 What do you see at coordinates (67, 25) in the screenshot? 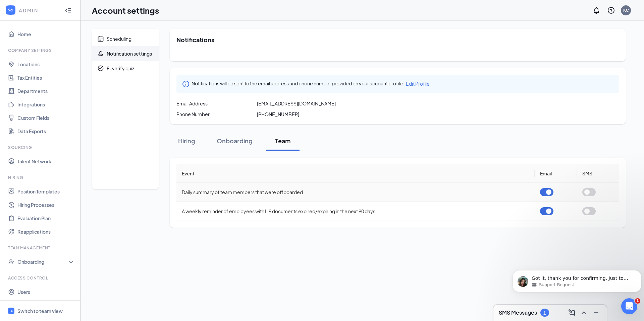
I see `div: message notification from Say, Just now. Got it, thank you for confirming. Just to clarify, you’v...` at bounding box center [67, 25].